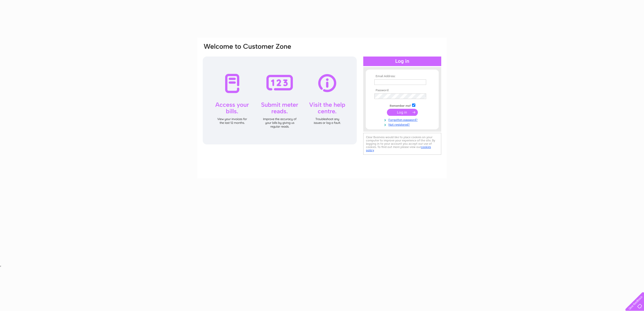 This screenshot has height=311, width=644. Describe the element at coordinates (402, 119) in the screenshot. I see `a: Forgotten password?` at that location.